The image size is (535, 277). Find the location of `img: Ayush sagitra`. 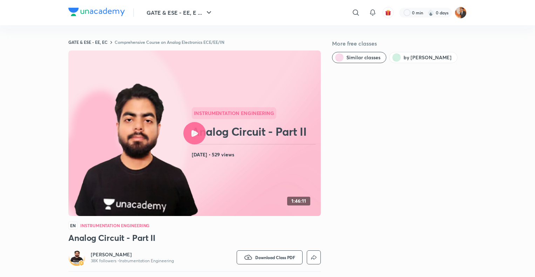

img: Ayush sagitra is located at coordinates (461, 13).